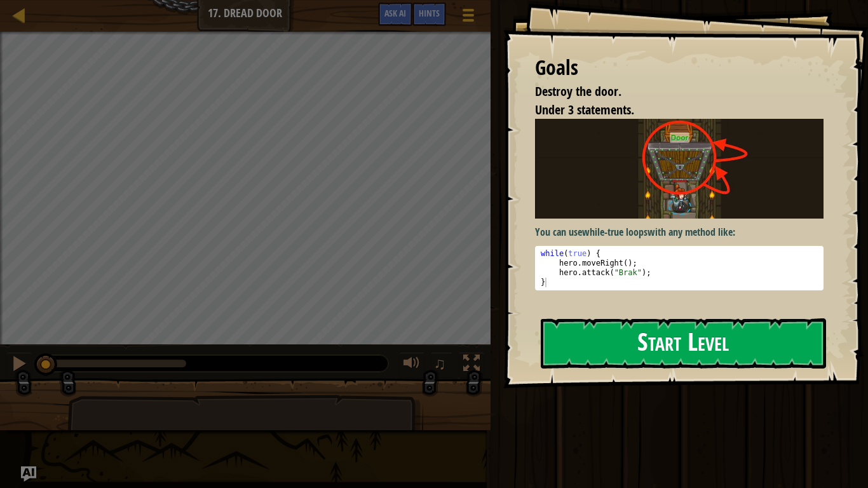  Describe the element at coordinates (585, 109) in the screenshot. I see `span: Under 3 statements.` at that location.